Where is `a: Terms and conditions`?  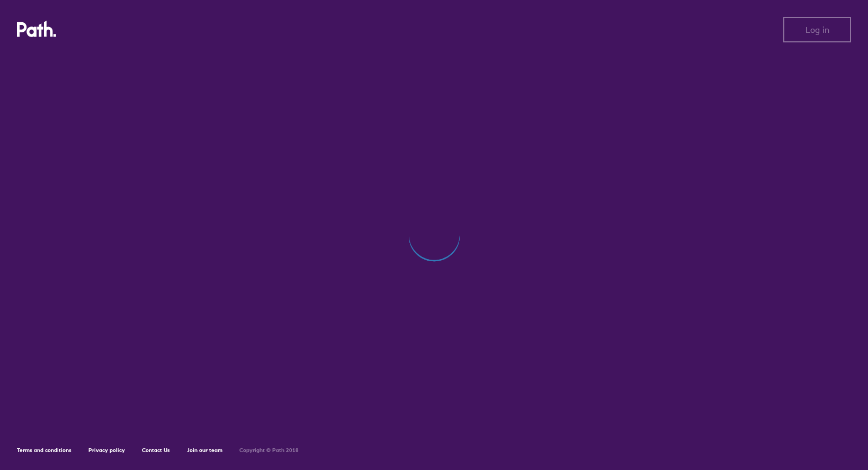
a: Terms and conditions is located at coordinates (44, 449).